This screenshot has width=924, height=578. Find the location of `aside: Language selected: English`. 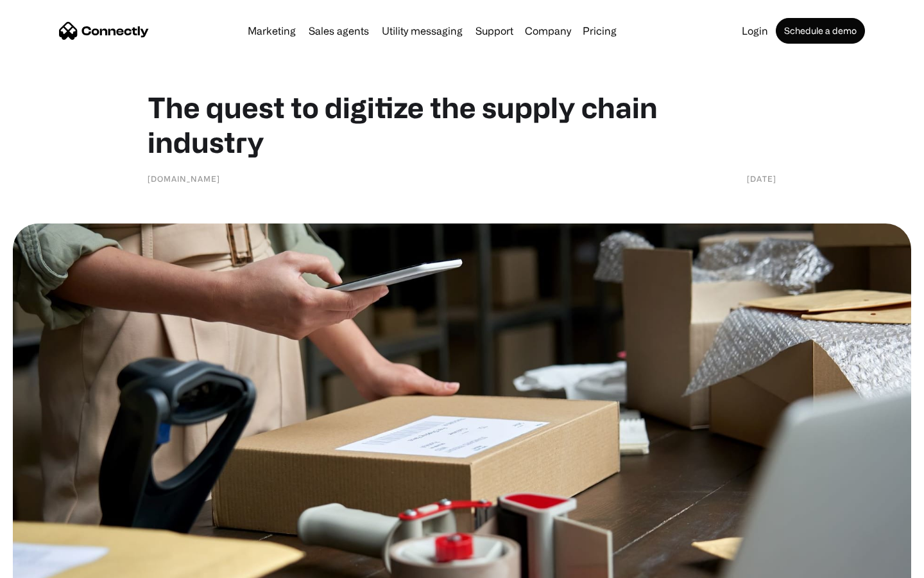

aside: Language selected: English is located at coordinates (44, 564).